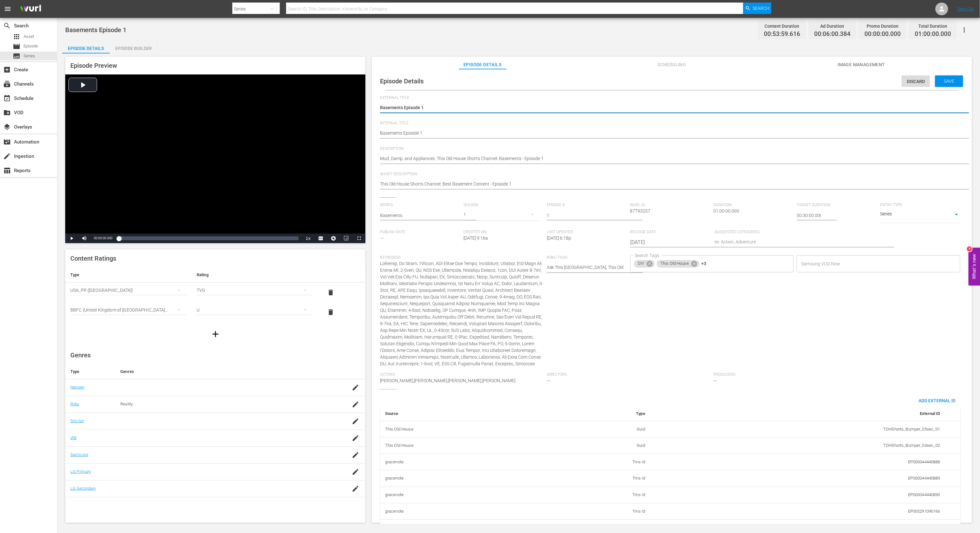  What do you see at coordinates (30, 8) in the screenshot?
I see `img: ans4CAIJ8jUAAAAAAAAAAAAAAAAAAAAAAAAgQb4GAAAAAAAAAAAAAAAAAAAAAAAAJMjXAAAAAAAAAAAAAAAAAAAAAAAAgAT5G...` at bounding box center [30, 8].